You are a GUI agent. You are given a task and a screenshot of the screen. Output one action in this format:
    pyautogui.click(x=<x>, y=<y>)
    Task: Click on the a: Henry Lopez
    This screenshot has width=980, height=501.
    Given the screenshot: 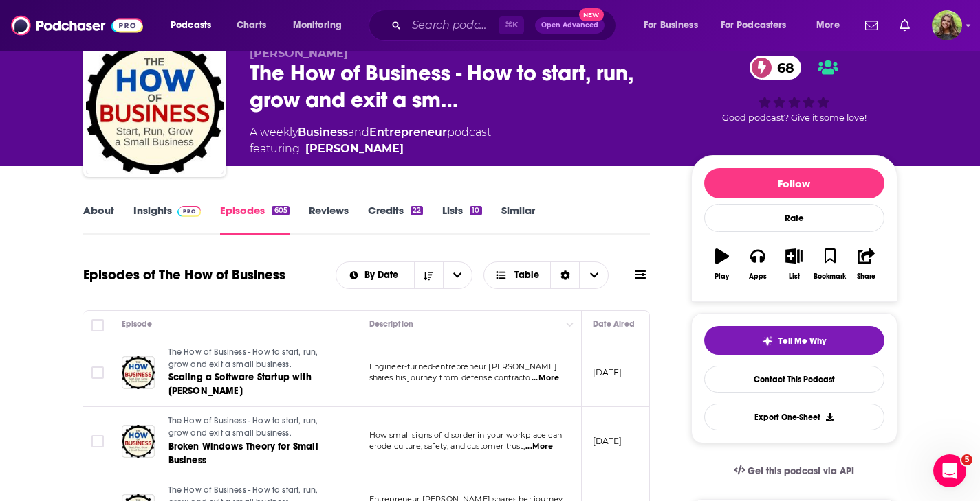 What is the action you would take?
    pyautogui.click(x=354, y=149)
    